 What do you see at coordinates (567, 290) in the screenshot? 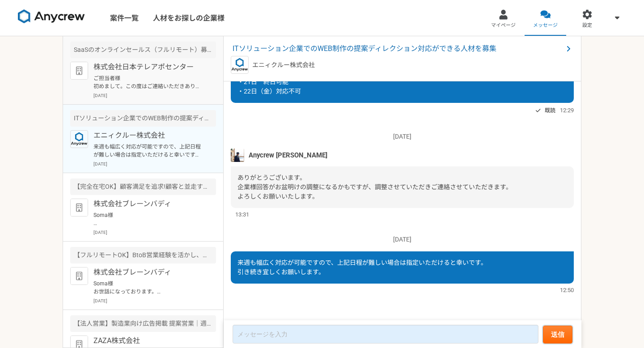
I see `span: 12:50` at bounding box center [567, 290].